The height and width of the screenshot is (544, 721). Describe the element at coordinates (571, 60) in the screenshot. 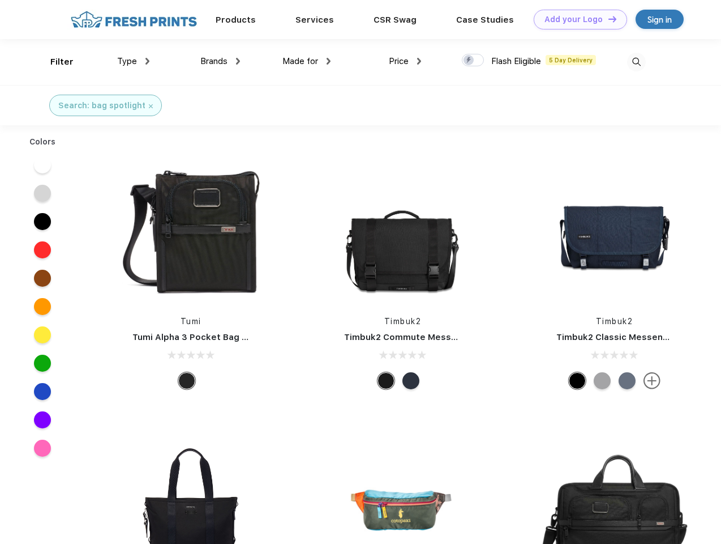

I see `span: 5 Day Delivery` at that location.